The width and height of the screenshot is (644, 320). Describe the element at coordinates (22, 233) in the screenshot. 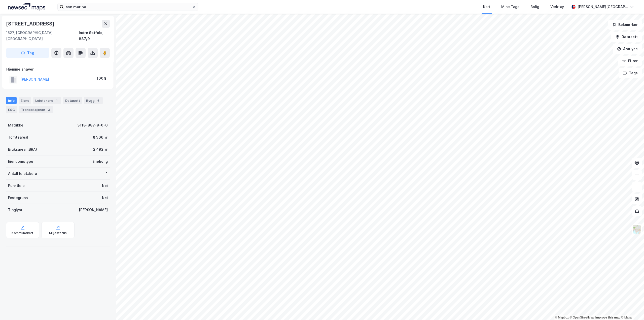

I see `div: Kommunekart` at that location.